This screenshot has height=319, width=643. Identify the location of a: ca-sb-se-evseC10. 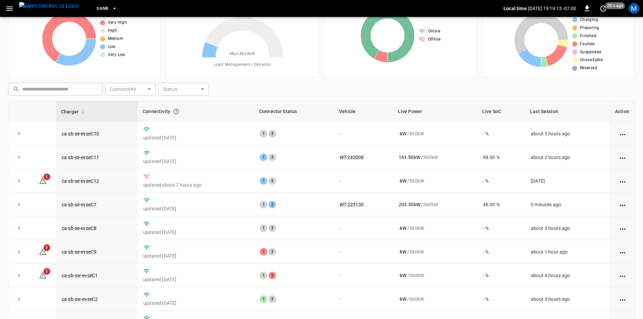
(80, 134).